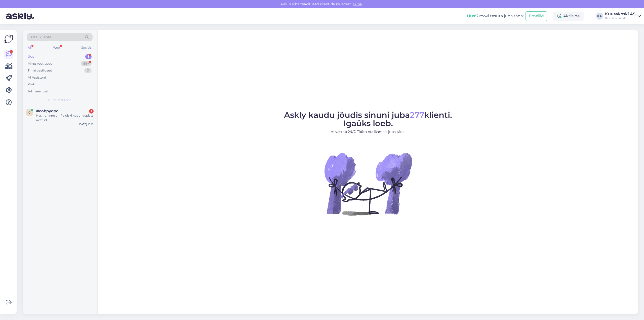 The height and width of the screenshot is (320, 644). What do you see at coordinates (38, 91) in the screenshot?
I see `div: Arhiveeritud` at bounding box center [38, 91].